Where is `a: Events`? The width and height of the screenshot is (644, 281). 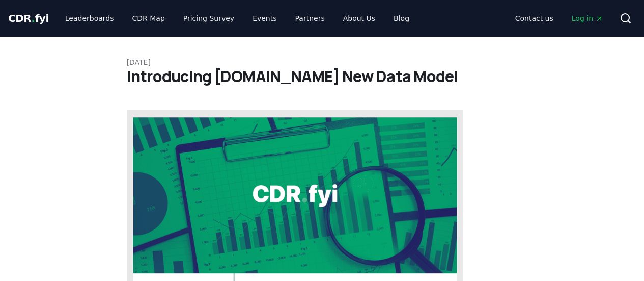 a: Events is located at coordinates (264, 18).